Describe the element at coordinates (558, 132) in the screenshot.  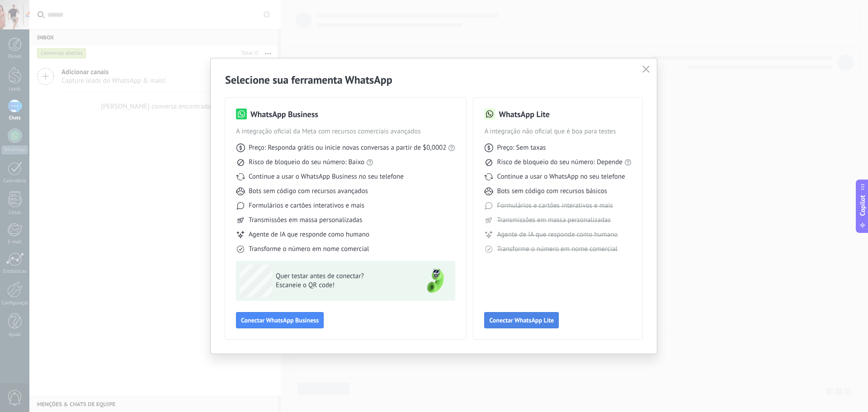
I see `span: A integração não oficial que é boa para testes` at that location.